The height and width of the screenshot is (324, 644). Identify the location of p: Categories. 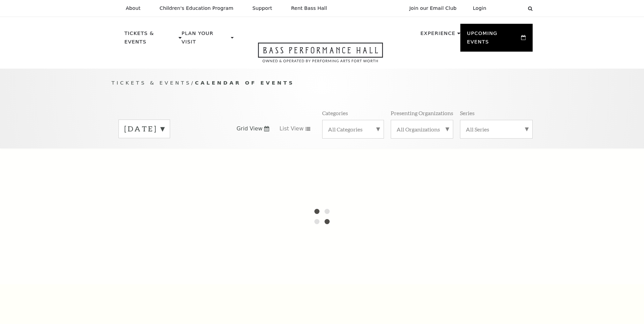
(335, 113).